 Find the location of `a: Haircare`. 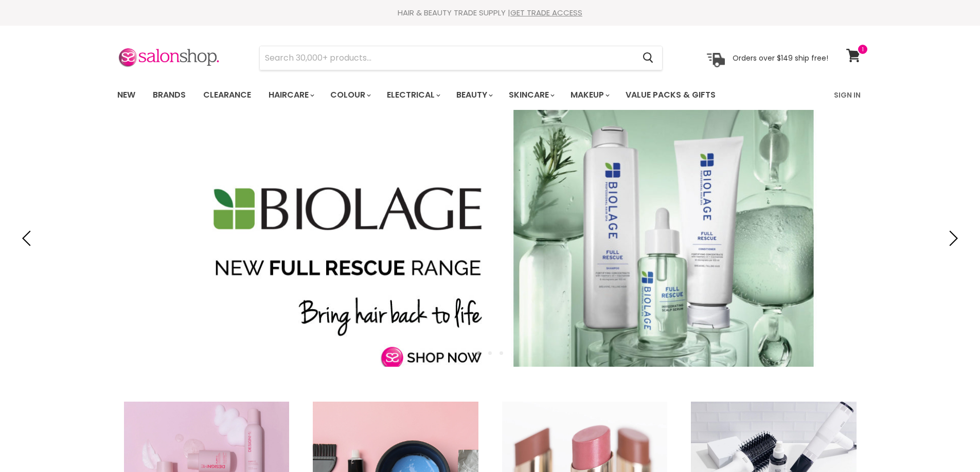

a: Haircare is located at coordinates (291, 95).